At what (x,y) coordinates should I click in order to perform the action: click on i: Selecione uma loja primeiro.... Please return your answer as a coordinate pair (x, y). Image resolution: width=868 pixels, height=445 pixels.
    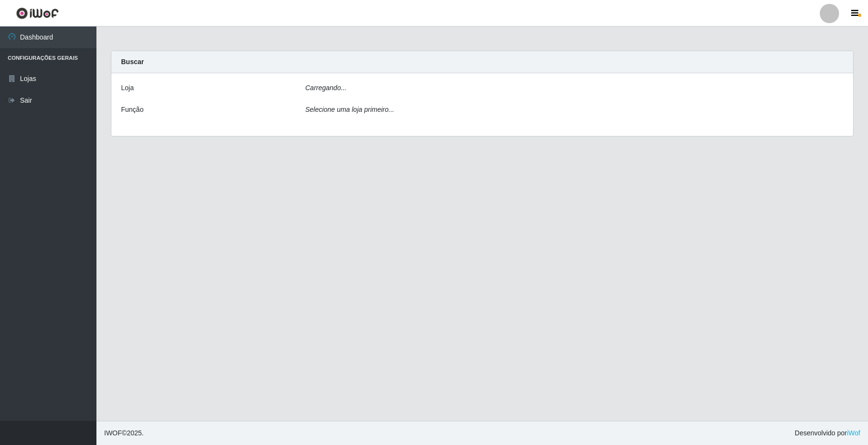
    Looking at the image, I should click on (350, 110).